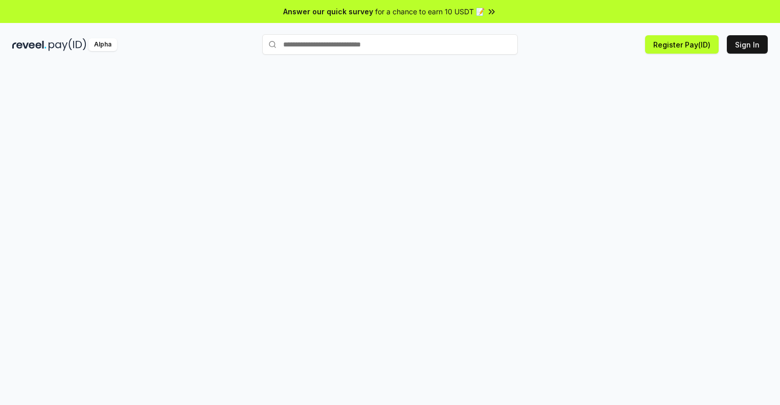  Describe the element at coordinates (103, 44) in the screenshot. I see `div: Alpha` at that location.